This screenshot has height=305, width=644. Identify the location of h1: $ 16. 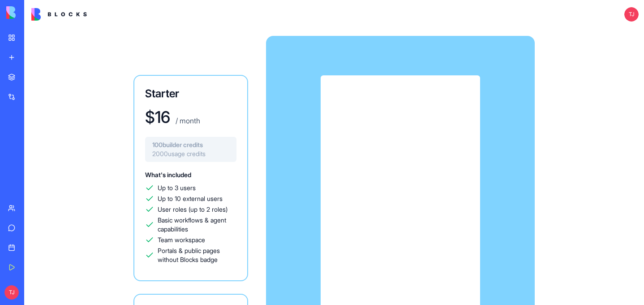
(158, 117).